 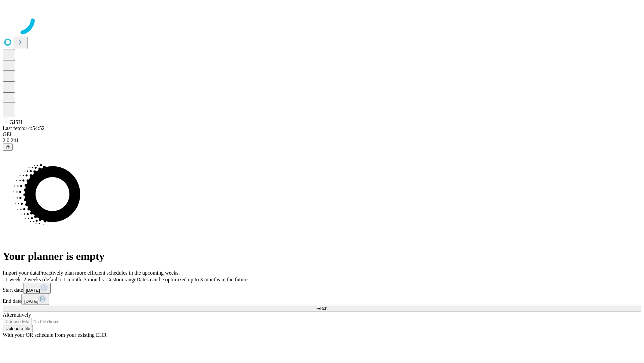 I want to click on span: Dates can be optimized up to 3 months in the future., so click(x=192, y=279).